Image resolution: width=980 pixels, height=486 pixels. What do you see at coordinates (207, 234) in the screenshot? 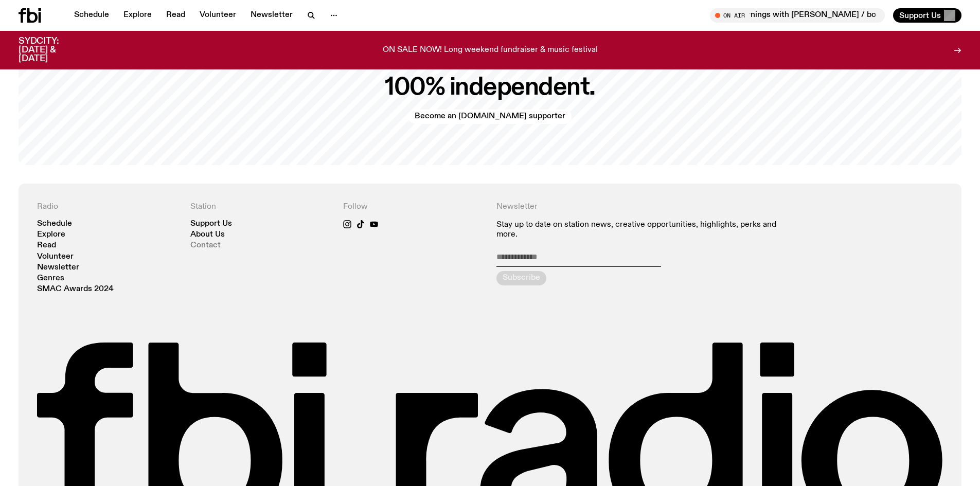
I see `a: About Us` at bounding box center [207, 234].